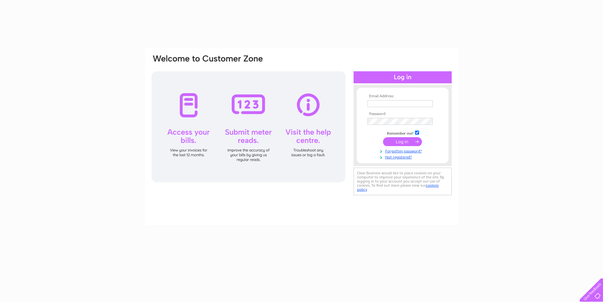 Image resolution: width=603 pixels, height=302 pixels. I want to click on a: Not registered?, so click(404, 156).